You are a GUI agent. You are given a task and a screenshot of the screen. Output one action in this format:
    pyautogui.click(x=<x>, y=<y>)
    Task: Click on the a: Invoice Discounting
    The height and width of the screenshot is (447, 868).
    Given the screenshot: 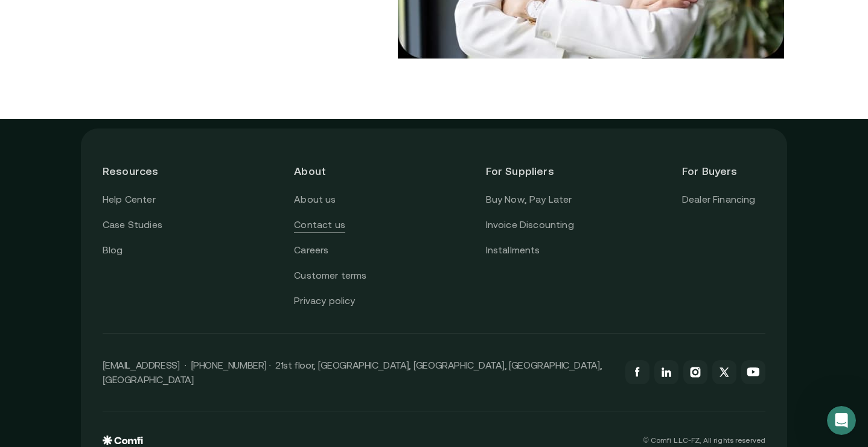 What is the action you would take?
    pyautogui.click(x=530, y=225)
    